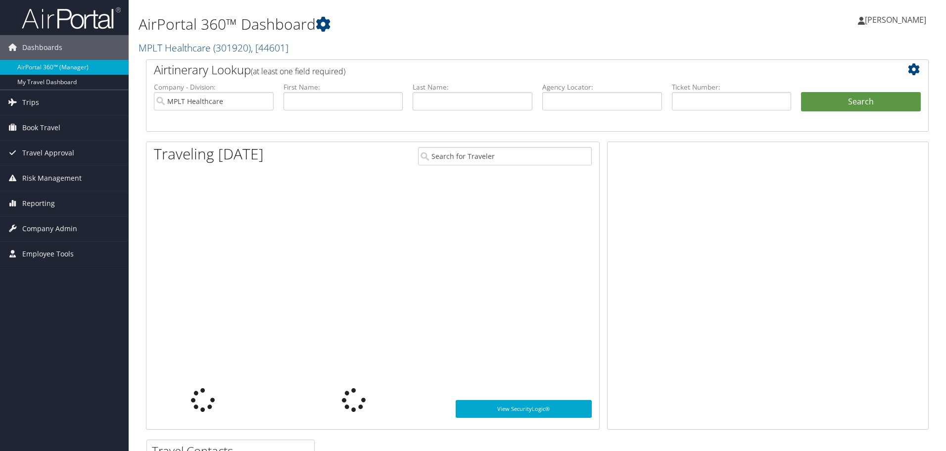 Image resolution: width=946 pixels, height=451 pixels. What do you see at coordinates (270, 47) in the screenshot?
I see `span: , [ 44601 ]` at bounding box center [270, 47].